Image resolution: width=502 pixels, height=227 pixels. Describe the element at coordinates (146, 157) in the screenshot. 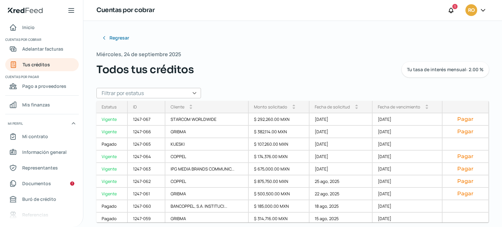

I see `div: 1247-064` at that location.